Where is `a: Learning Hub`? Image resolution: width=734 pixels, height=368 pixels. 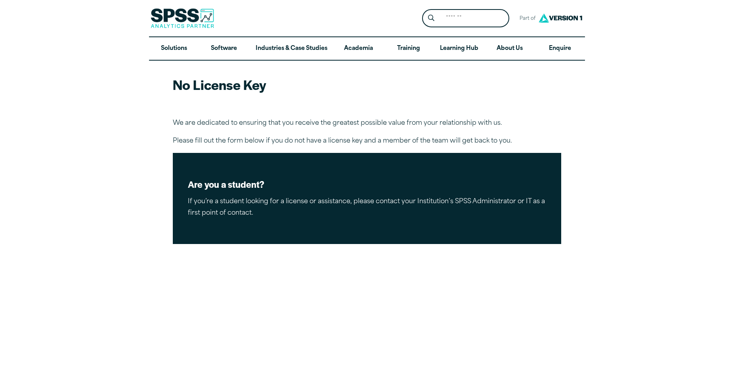 a: Learning Hub is located at coordinates (459, 49).